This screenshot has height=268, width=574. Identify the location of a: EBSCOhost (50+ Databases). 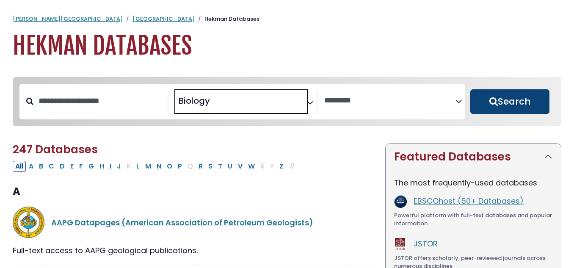
(468, 201).